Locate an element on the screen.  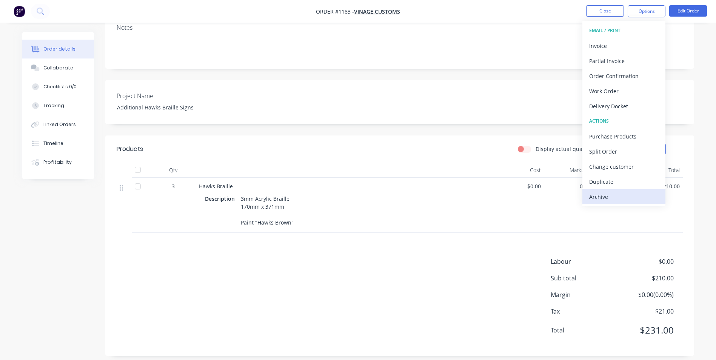
div: Markup is located at coordinates (567, 170).